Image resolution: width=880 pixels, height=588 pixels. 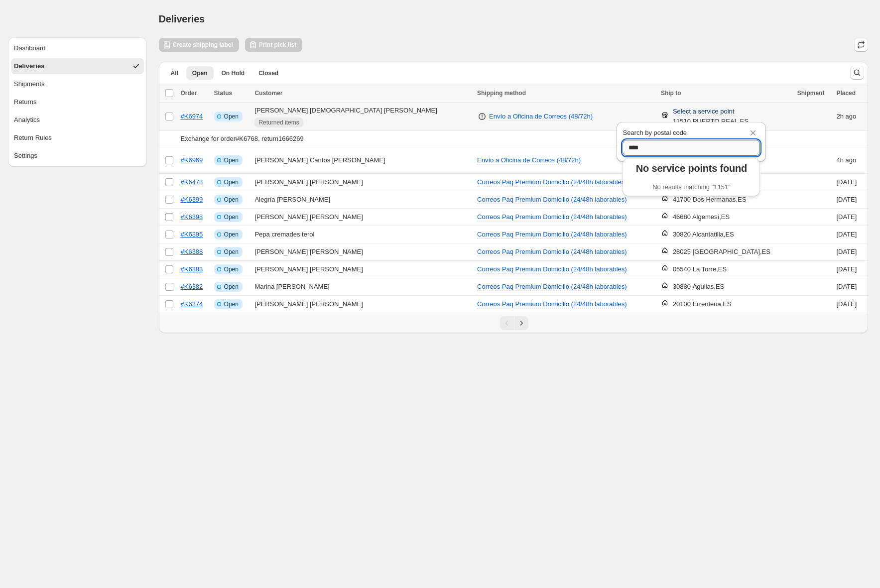 I want to click on div: 46680 Algemesí , ES, so click(x=701, y=217).